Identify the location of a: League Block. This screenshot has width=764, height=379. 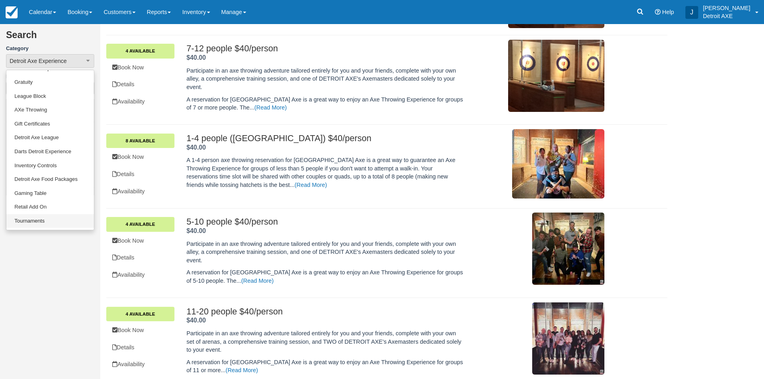
(50, 96).